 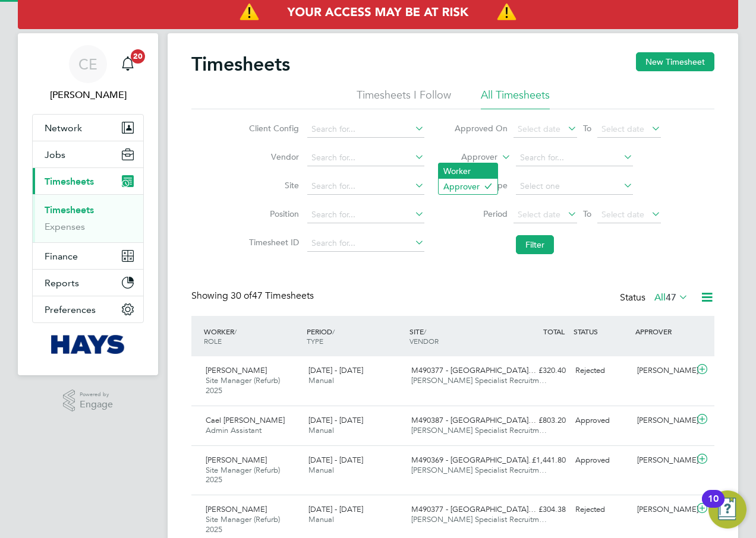 I want to click on label: Approver, so click(x=471, y=158).